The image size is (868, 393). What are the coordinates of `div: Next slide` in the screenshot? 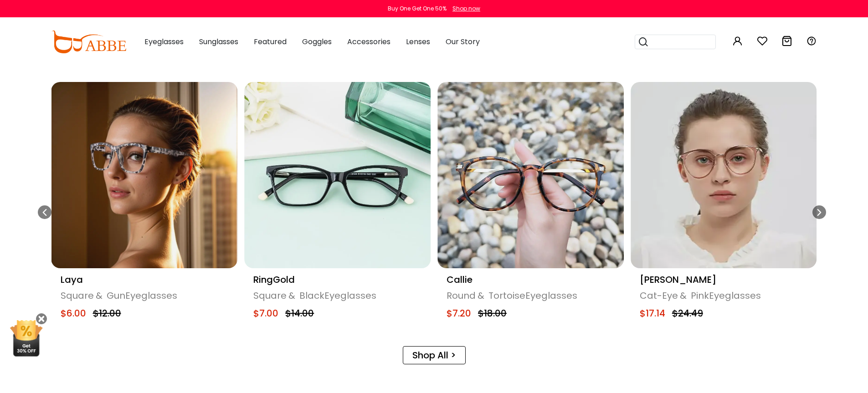 It's located at (819, 212).